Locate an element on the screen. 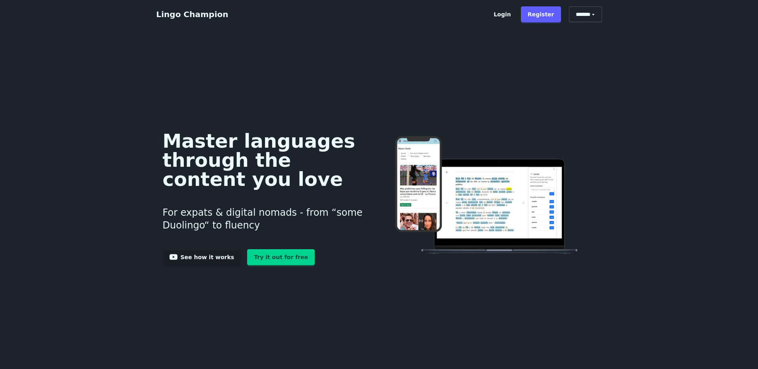 This screenshot has height=369, width=758. a: See how it works is located at coordinates (202, 257).